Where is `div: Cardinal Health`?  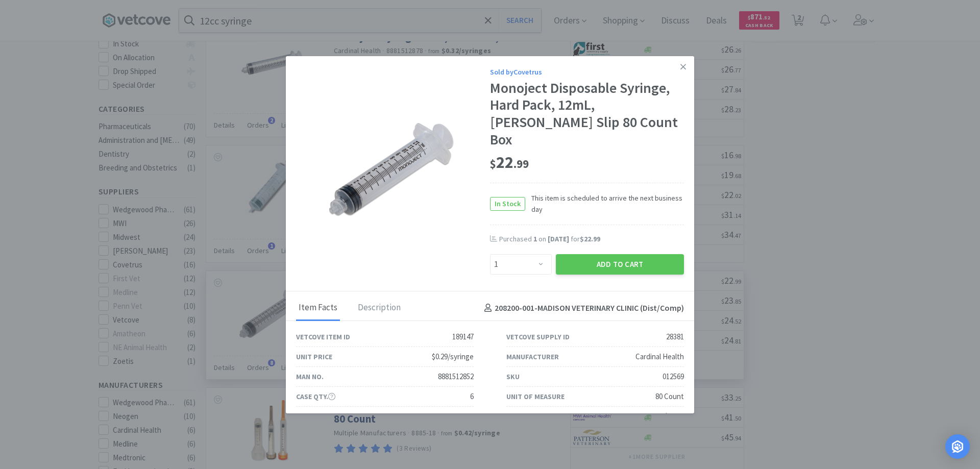 div: Cardinal Health is located at coordinates (659, 357).